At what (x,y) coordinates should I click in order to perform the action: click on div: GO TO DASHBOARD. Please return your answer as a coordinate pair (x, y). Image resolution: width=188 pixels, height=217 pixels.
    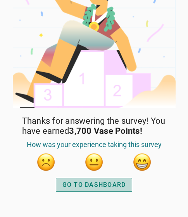
    Looking at the image, I should click on (94, 185).